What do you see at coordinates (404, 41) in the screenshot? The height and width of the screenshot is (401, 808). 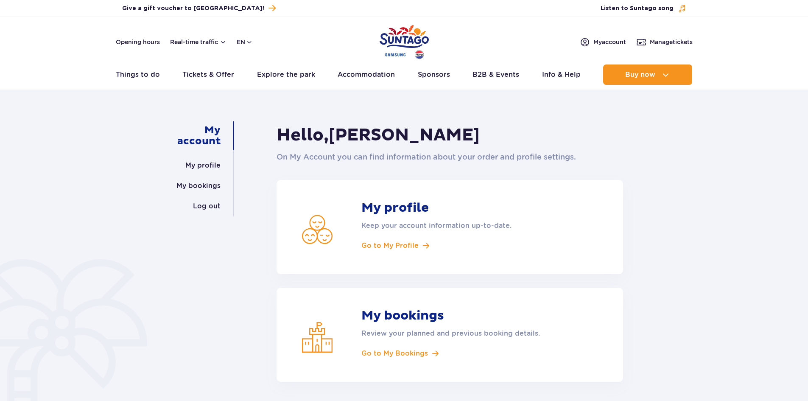 I see `a: Park of Poland` at bounding box center [404, 41].